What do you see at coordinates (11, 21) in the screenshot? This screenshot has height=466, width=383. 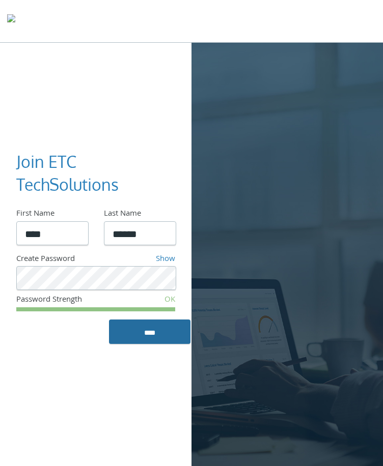 I see `img: todyl-logo-dark.svg` at bounding box center [11, 21].